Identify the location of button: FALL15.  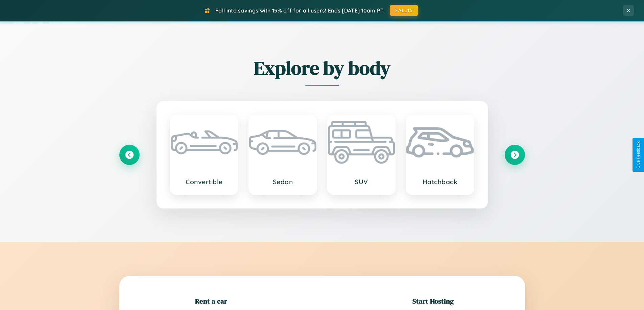
(404, 10).